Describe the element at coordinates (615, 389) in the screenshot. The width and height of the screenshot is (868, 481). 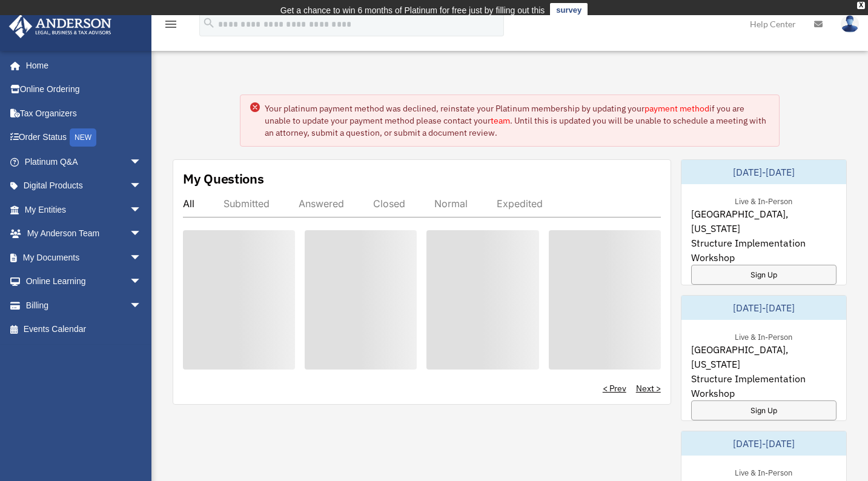
I see `a: < Prev` at that location.